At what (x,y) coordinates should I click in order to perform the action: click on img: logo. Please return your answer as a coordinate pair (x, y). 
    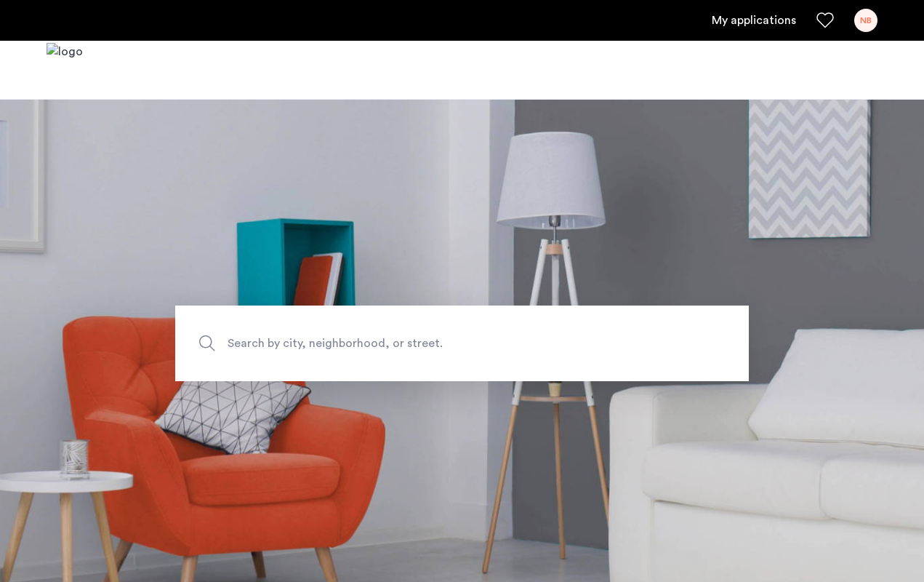
    Looking at the image, I should click on (64, 70).